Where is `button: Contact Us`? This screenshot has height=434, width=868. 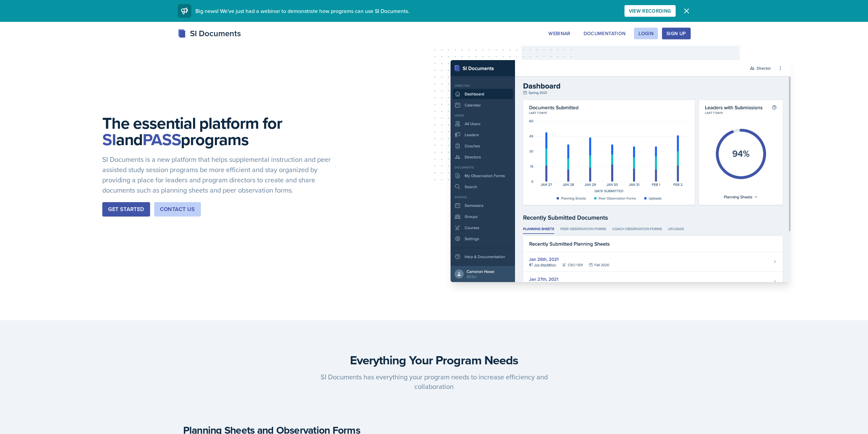 button: Contact Us is located at coordinates (177, 209).